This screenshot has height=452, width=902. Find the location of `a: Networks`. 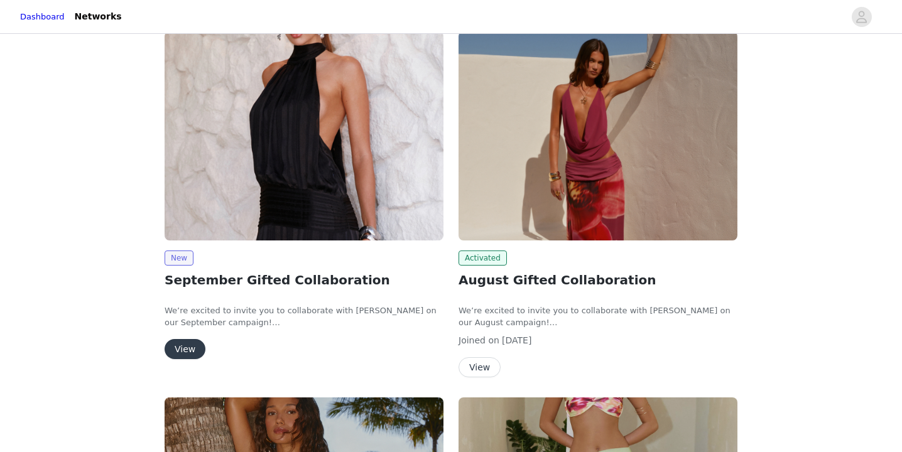

a: Networks is located at coordinates (98, 16).